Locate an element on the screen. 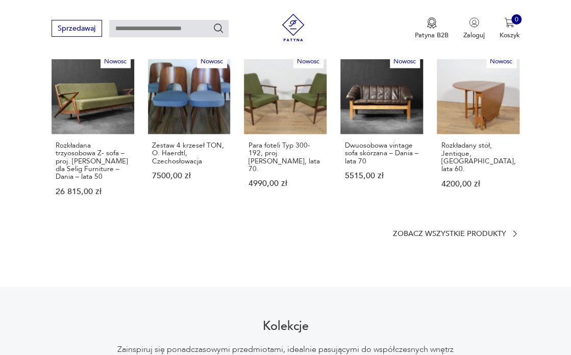 Image resolution: width=571 pixels, height=355 pixels. img: Patyna - sklep z meblami i dekoracjami vintage is located at coordinates (293, 28).